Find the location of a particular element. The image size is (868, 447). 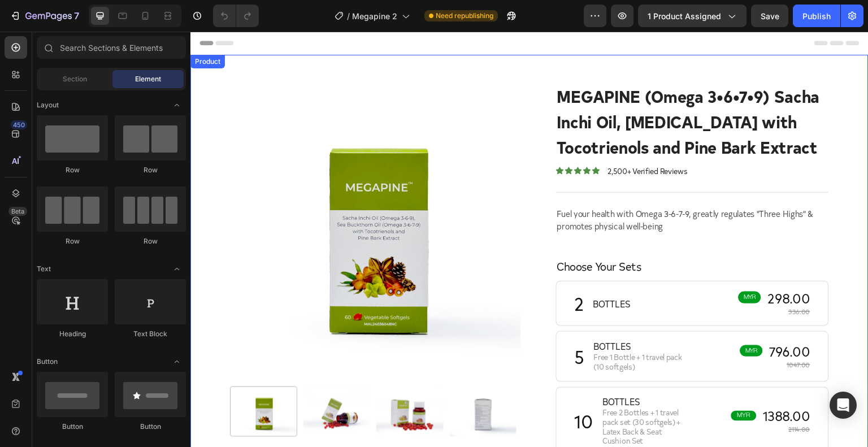

button: 1 product assigned is located at coordinates (693, 16).